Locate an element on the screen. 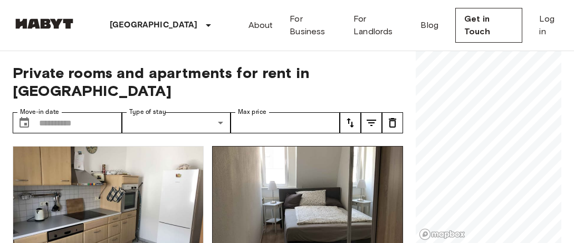 The width and height of the screenshot is (574, 243). a: About is located at coordinates (260, 25).